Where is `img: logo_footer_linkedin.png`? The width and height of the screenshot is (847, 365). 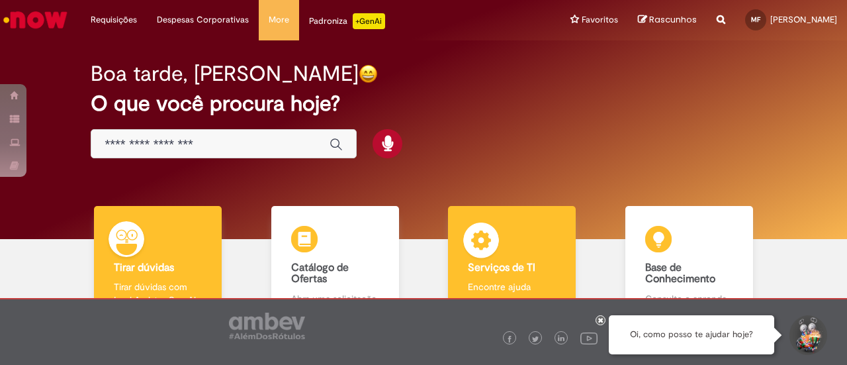
img: logo_footer_linkedin.png is located at coordinates (561, 339).